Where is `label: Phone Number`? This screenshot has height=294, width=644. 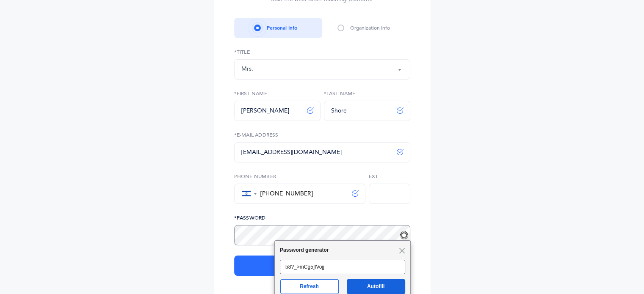 label: Phone Number is located at coordinates (300, 176).